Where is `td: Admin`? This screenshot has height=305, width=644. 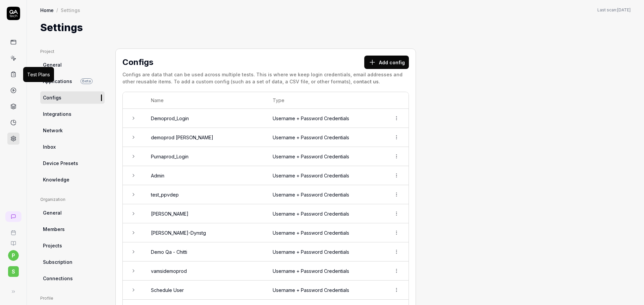 td: Admin is located at coordinates (205, 175).